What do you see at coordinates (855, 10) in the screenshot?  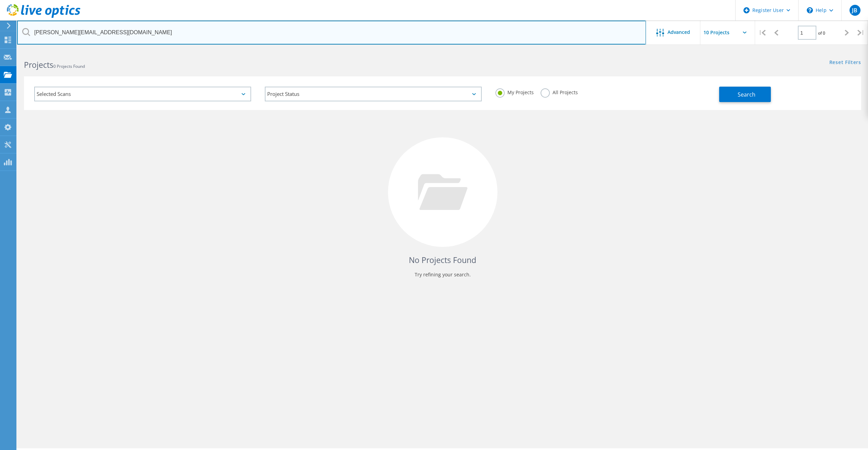 I see `span: JB` at bounding box center [855, 10].